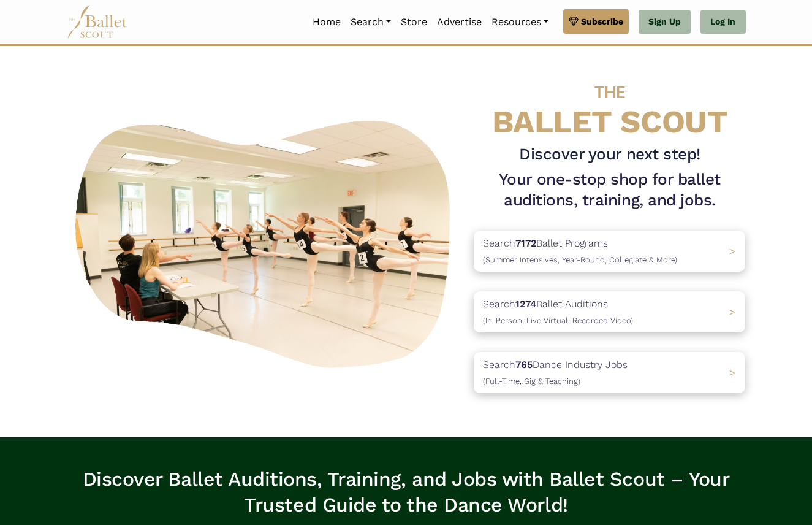  I want to click on b: 1274, so click(526, 304).